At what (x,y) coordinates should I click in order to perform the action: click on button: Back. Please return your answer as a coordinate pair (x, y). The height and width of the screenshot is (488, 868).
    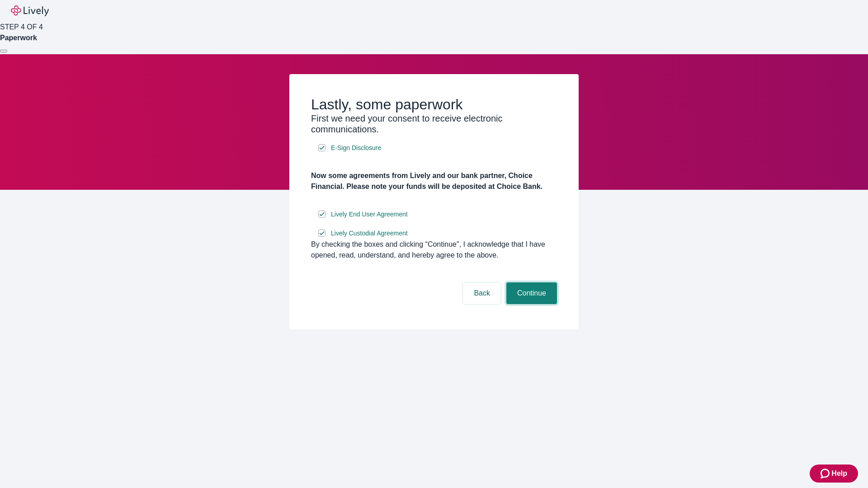
    Looking at the image, I should click on (482, 293).